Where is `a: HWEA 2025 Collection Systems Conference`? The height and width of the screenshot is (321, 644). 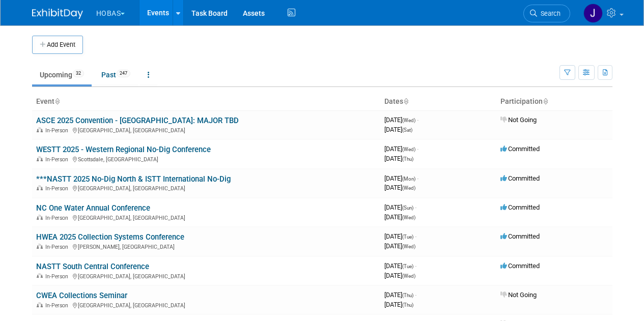 a: HWEA 2025 Collection Systems Conference is located at coordinates (110, 237).